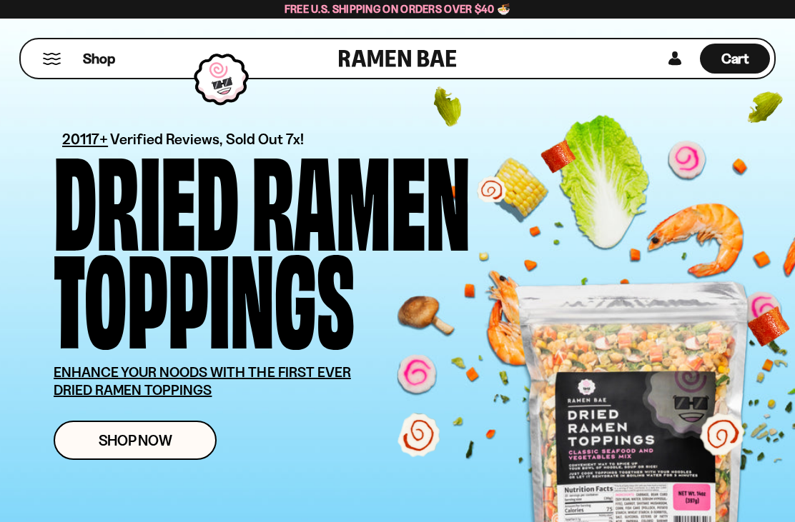 The width and height of the screenshot is (795, 522). I want to click on a: Shop Now, so click(135, 440).